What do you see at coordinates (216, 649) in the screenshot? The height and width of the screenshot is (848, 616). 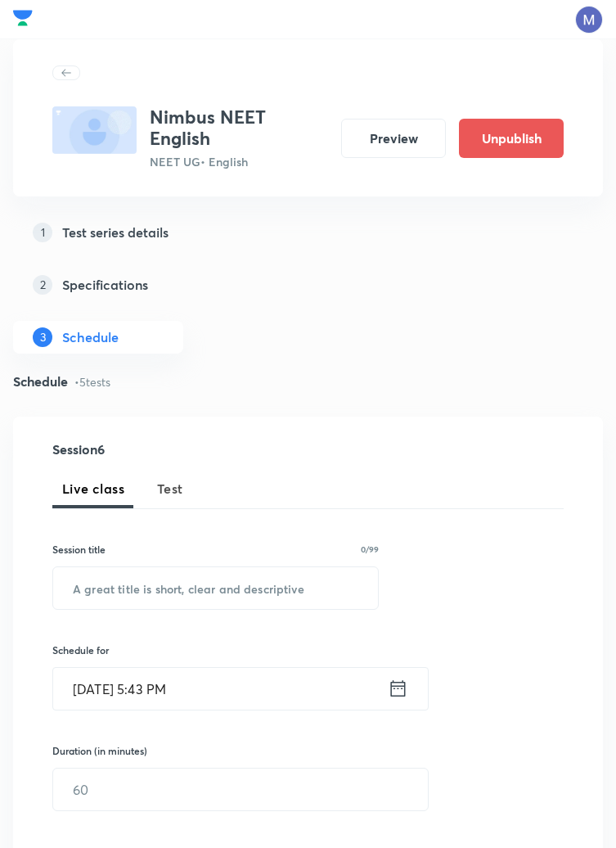 I see `h6: Schedule for` at bounding box center [216, 649].